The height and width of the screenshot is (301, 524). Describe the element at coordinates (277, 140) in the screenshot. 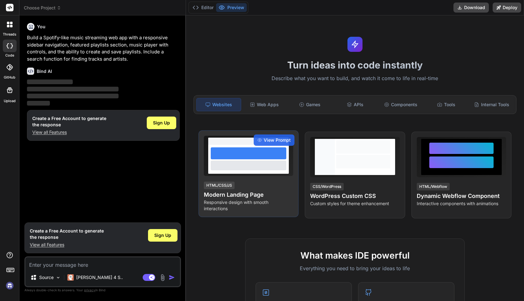

I see `span: View Prompt` at that location.